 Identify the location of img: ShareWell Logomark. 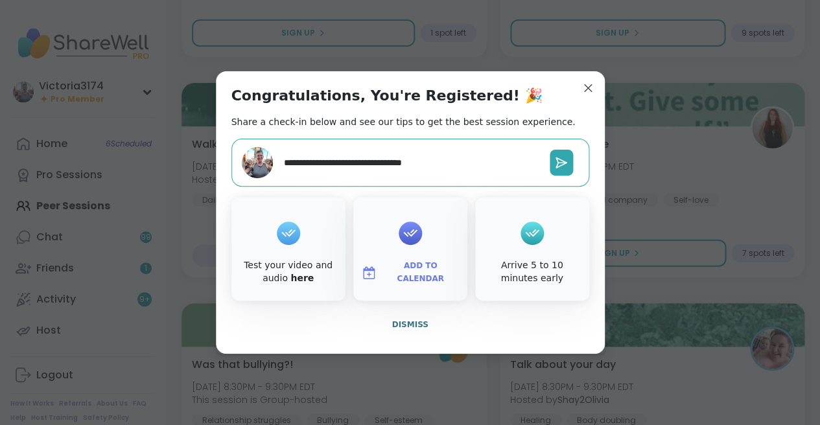
(369, 273).